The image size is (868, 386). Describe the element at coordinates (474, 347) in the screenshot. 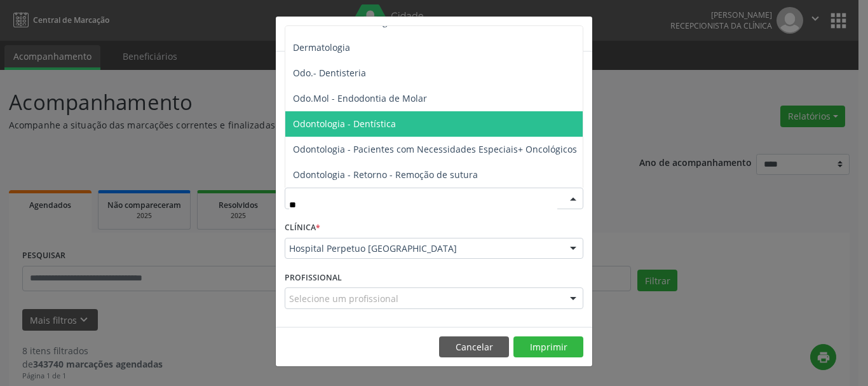

I see `button: Cancelar` at that location.